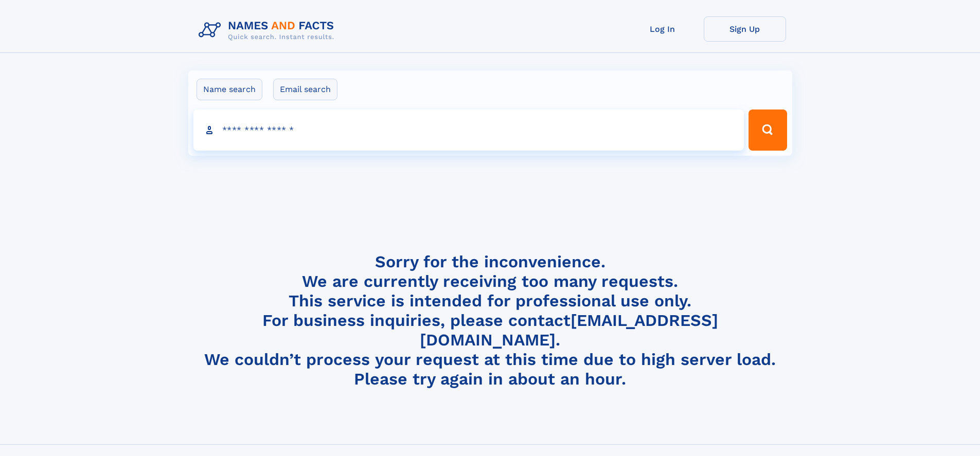 The height and width of the screenshot is (456, 980). I want to click on img: Logo Names and Facts, so click(269, 31).